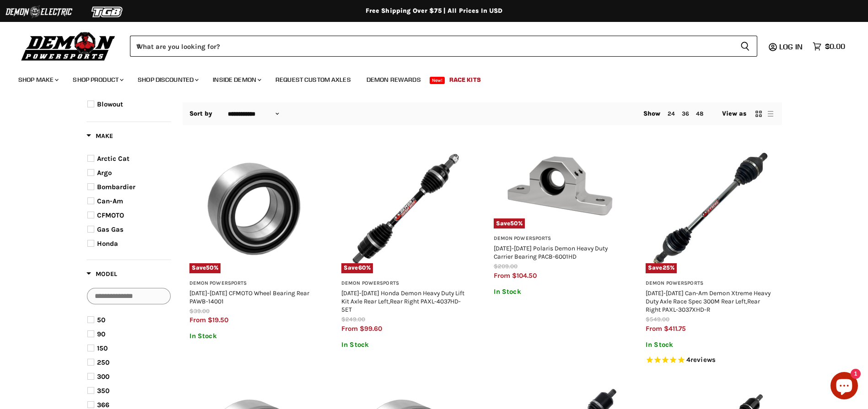 The image size is (868, 409). What do you see at coordinates (110, 215) in the screenshot?
I see `span: CFMOTO` at bounding box center [110, 215].